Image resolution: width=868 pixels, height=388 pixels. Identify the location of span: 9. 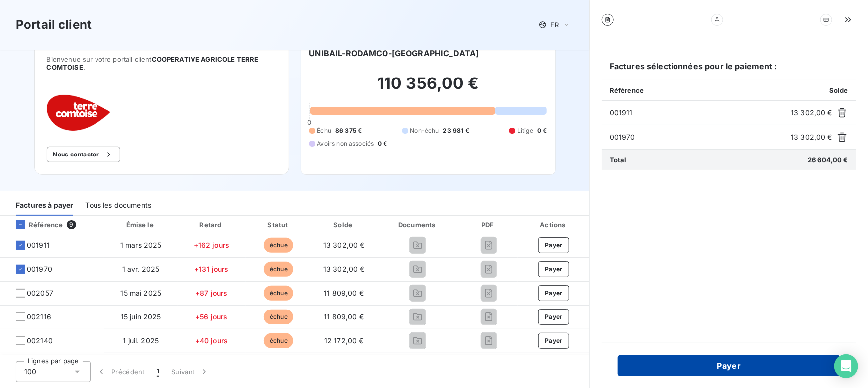
(71, 224).